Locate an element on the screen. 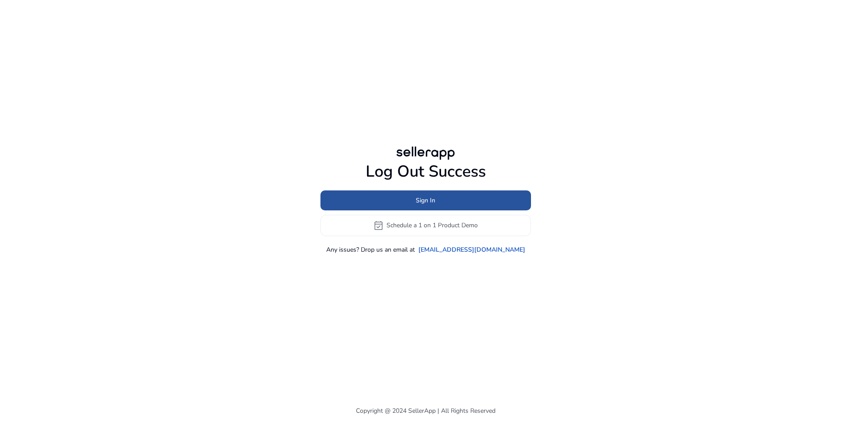  h1: Log Out Success is located at coordinates (426, 171).